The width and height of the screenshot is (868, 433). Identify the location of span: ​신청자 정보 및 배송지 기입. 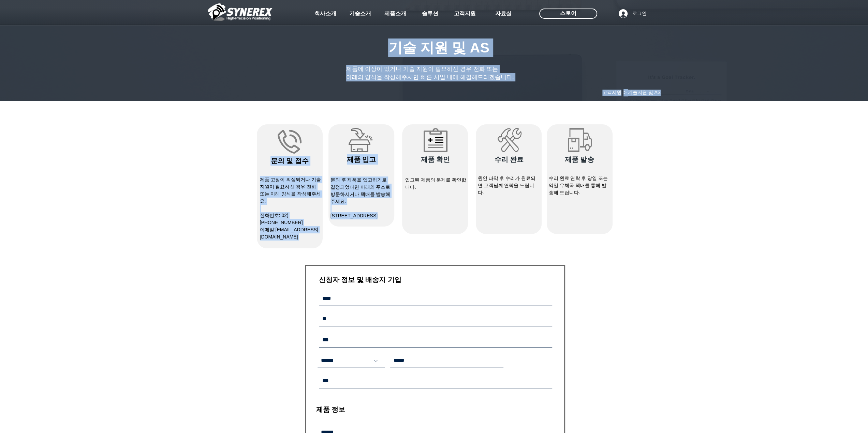
(360, 280).